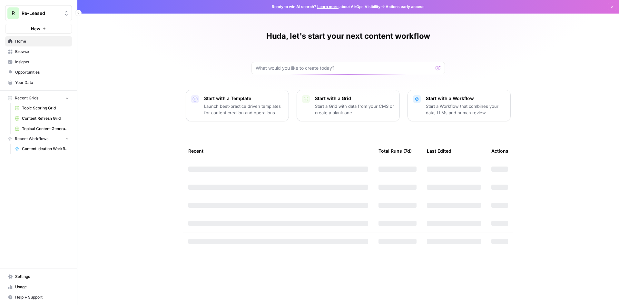 This screenshot has height=305, width=619. What do you see at coordinates (38, 52) in the screenshot?
I see `a: Browse` at bounding box center [38, 52].